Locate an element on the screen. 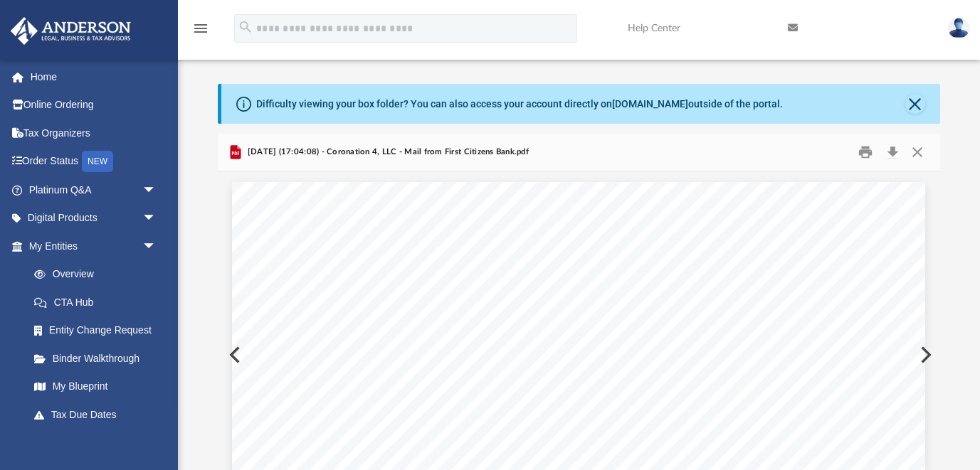  button: Print is located at coordinates (866, 152).